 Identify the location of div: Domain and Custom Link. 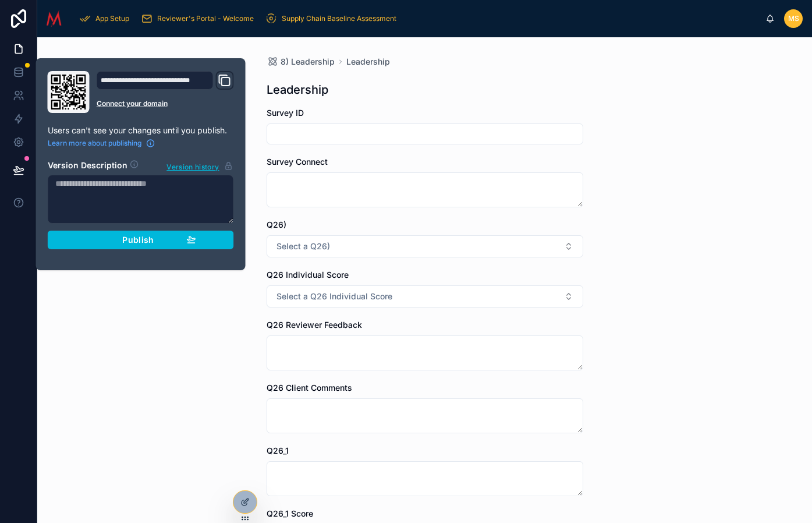
(165, 92).